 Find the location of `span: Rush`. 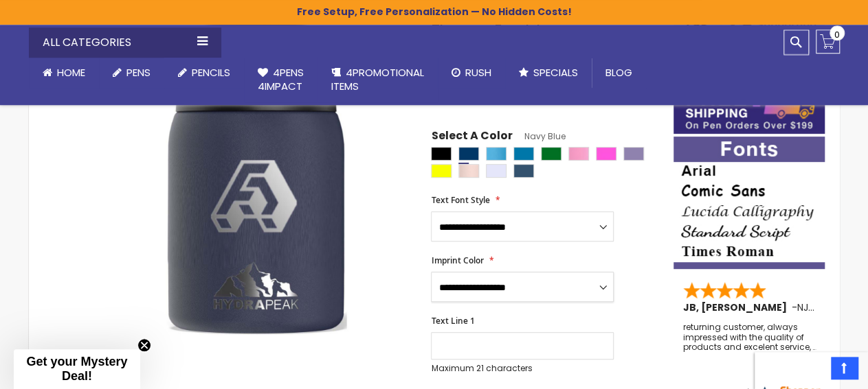

span: Rush is located at coordinates (478, 72).